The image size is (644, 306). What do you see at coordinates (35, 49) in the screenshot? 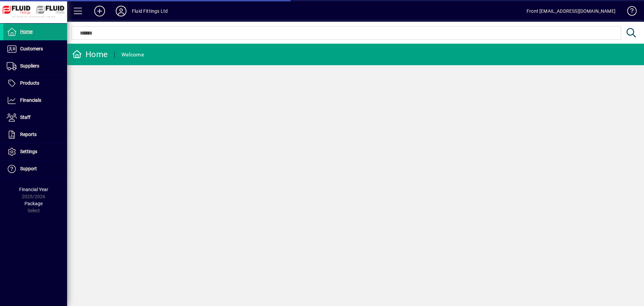
I see `a: Customers` at bounding box center [35, 49].